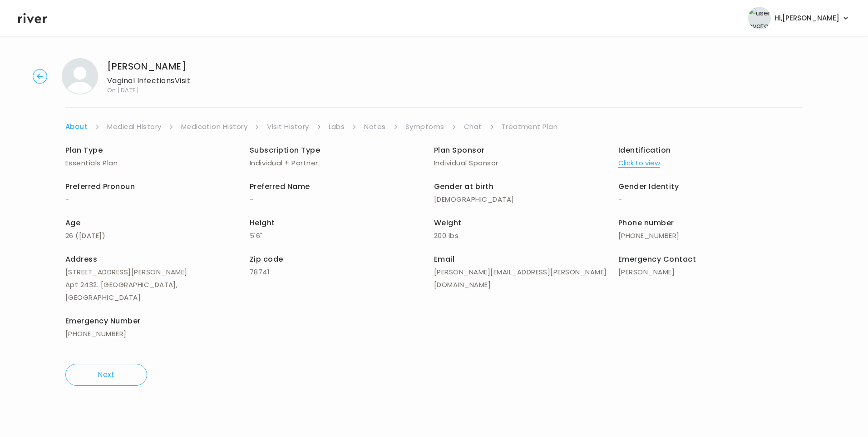 The image size is (868, 437). What do you see at coordinates (342, 163) in the screenshot?
I see `p: Individual + Partner` at bounding box center [342, 163].